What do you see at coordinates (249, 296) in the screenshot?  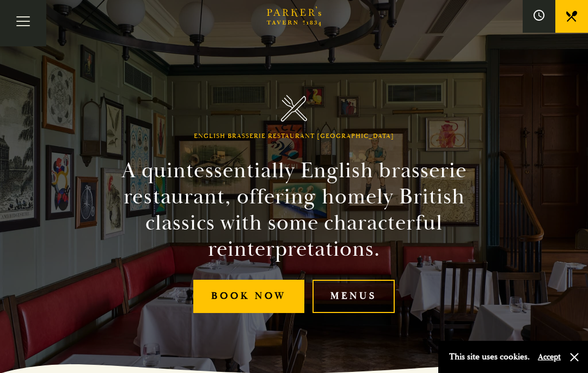 I see `a: Book Now` at bounding box center [249, 296].